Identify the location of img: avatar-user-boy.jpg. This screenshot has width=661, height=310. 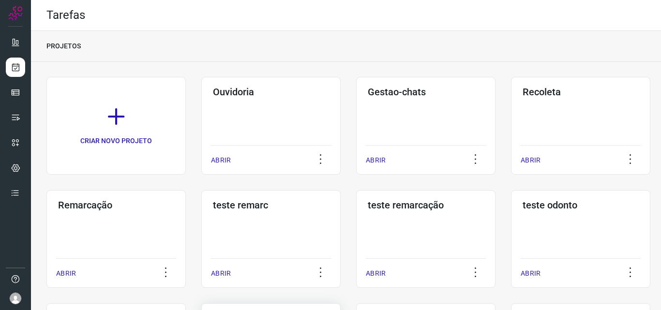
(15, 298).